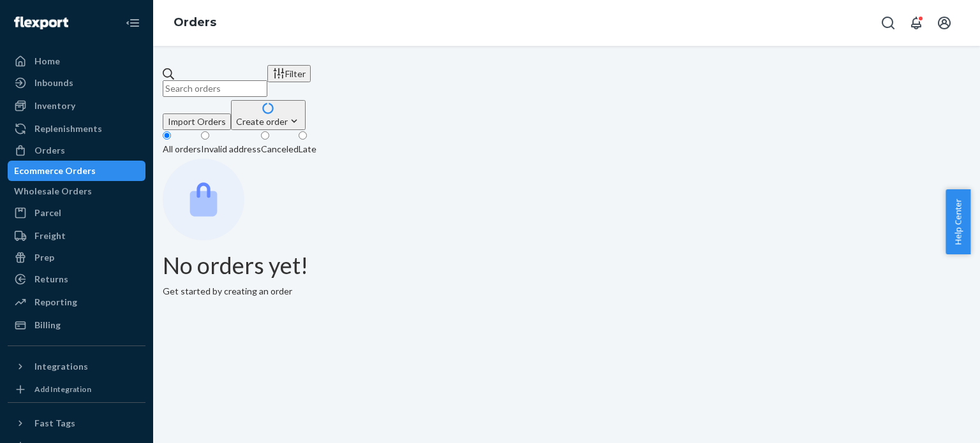 Image resolution: width=980 pixels, height=443 pixels. Describe the element at coordinates (47, 325) in the screenshot. I see `div: Billing` at that location.